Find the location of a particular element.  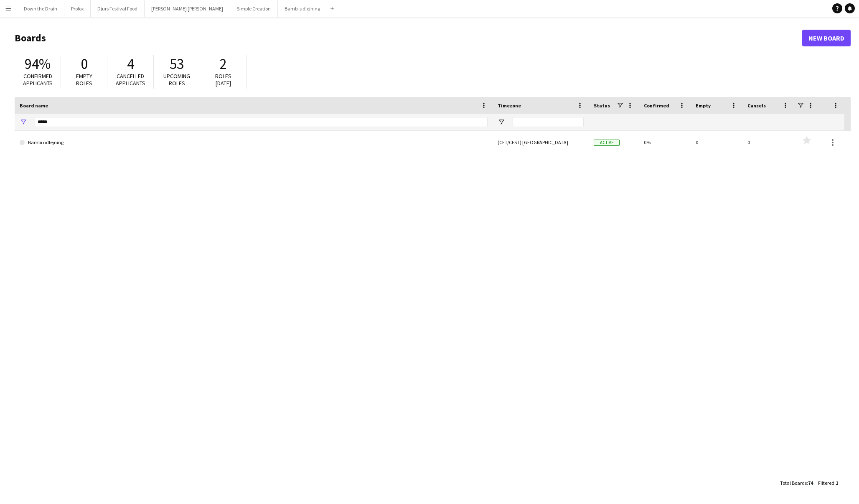

button: Djurs Festival Food is located at coordinates (117, 8).